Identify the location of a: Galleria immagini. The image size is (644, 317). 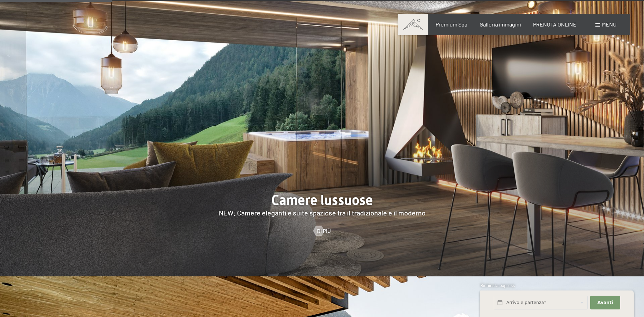
(500, 24).